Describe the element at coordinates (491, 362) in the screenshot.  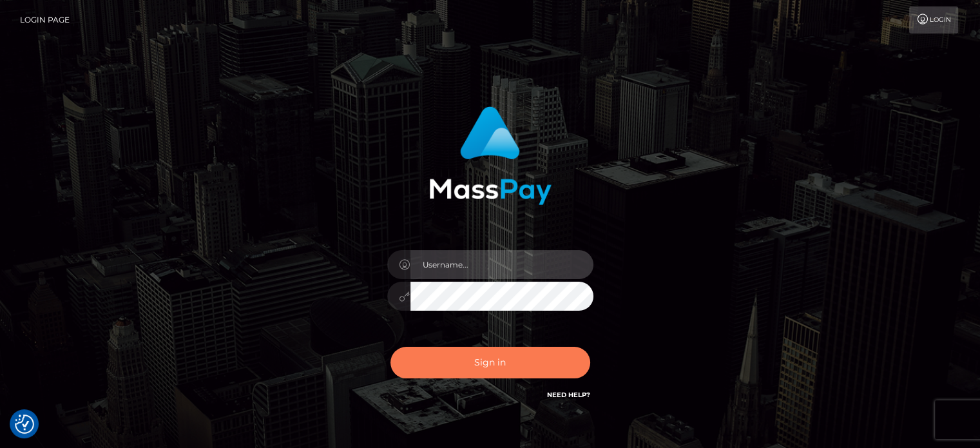
I see `button: Sign in` at that location.